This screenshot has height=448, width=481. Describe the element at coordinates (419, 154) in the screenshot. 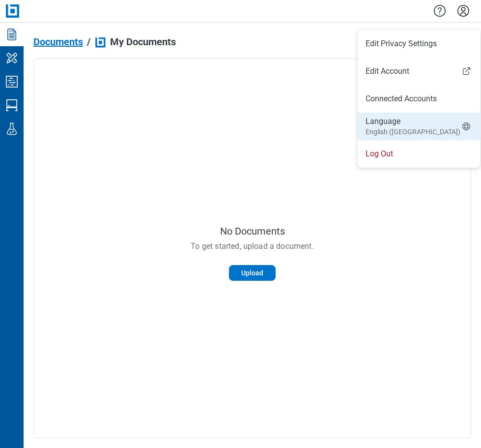

I see `li: Log Out` at that location.